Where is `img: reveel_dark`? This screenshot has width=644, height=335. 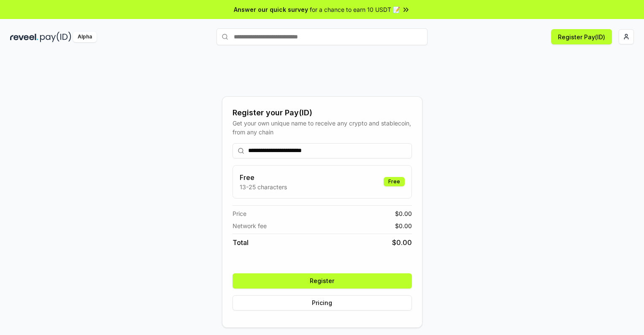 img: reveel_dark is located at coordinates (24, 37).